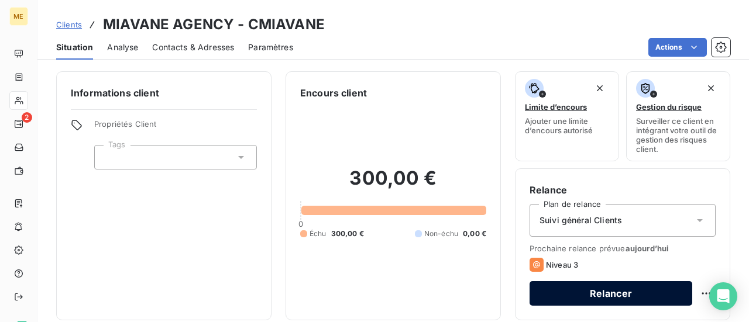 The width and height of the screenshot is (749, 322). Describe the element at coordinates (623, 249) in the screenshot. I see `span: Prochaine relance prévue` at that location.